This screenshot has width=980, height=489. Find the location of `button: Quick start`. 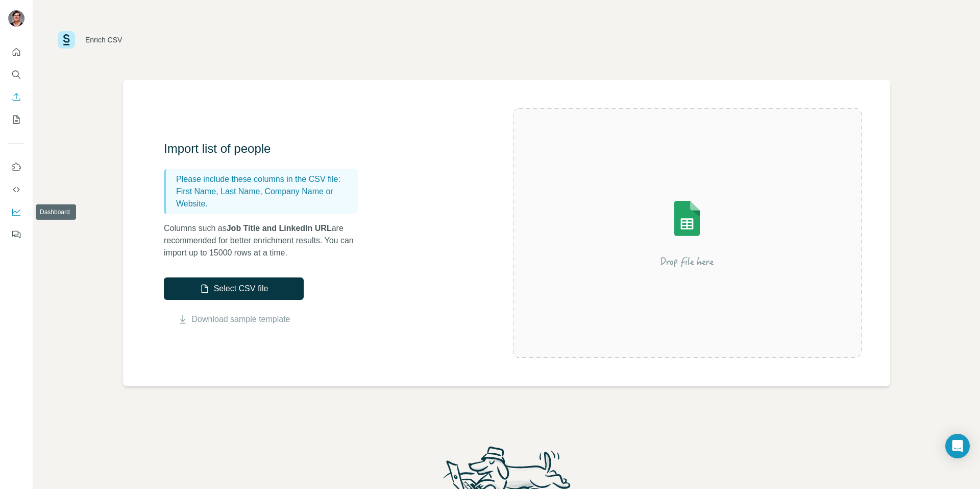

button: Quick start is located at coordinates (17, 52).